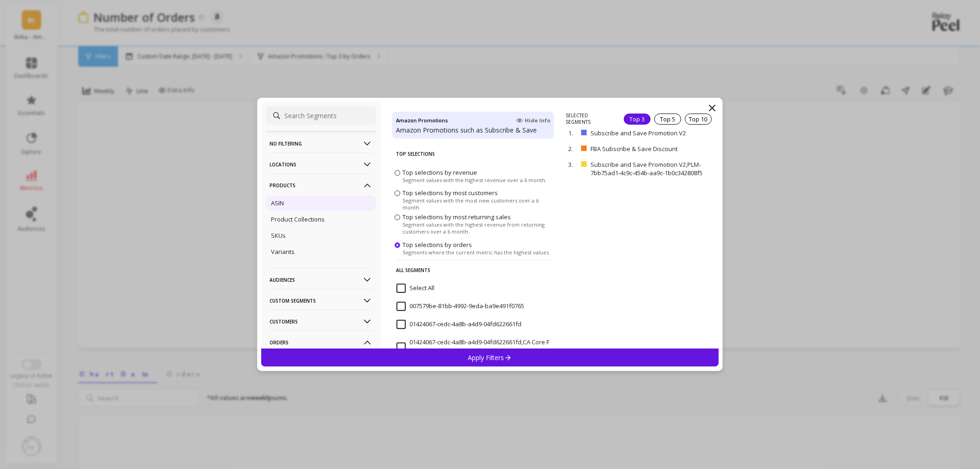 The image size is (980, 469). Describe the element at coordinates (416, 288) in the screenshot. I see `span: Select All` at that location.